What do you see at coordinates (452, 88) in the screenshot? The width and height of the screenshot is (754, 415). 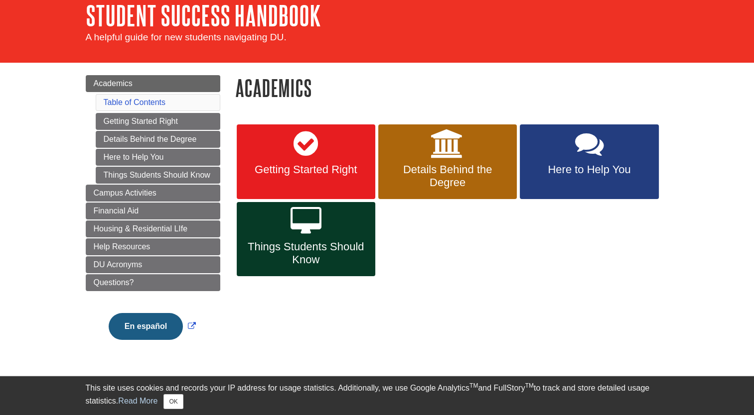 I see `h1: Academics` at bounding box center [452, 88].